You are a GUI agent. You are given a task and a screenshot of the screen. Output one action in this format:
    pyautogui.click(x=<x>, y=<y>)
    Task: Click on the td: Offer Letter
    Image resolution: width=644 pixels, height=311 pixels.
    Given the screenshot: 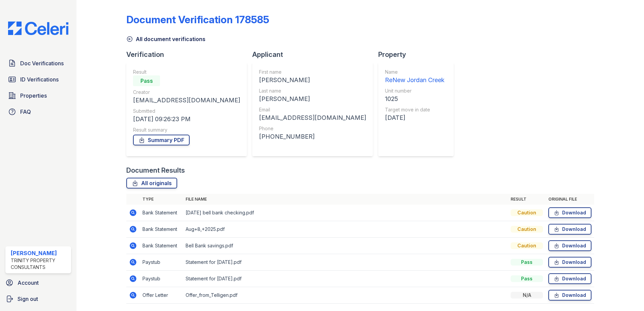 What is the action you would take?
    pyautogui.click(x=161, y=295)
    